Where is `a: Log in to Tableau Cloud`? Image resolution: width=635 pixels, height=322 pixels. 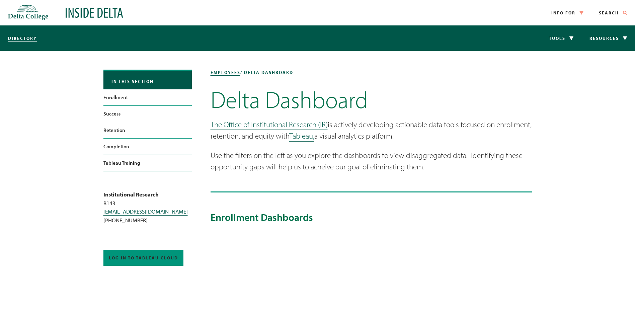
a: Log in to Tableau Cloud is located at coordinates (143, 258).